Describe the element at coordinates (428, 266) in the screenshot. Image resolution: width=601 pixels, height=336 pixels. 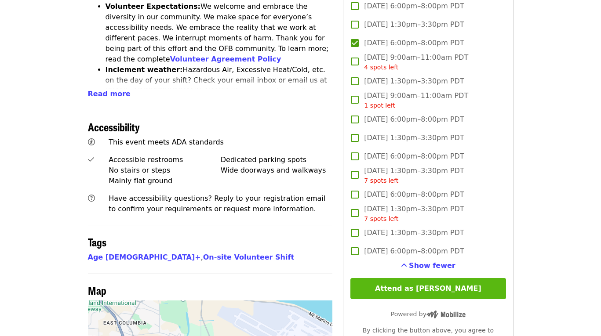
I see `button: See more timeslots` at that location.